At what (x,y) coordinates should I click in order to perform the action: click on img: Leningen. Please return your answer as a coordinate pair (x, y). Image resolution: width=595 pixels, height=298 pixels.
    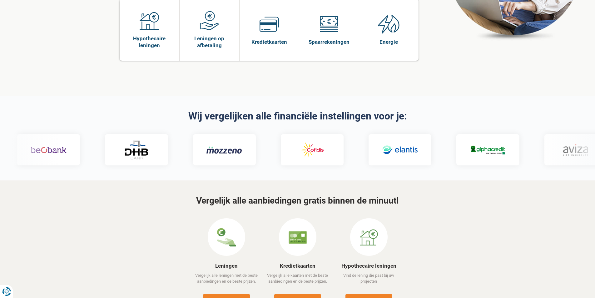
    Looking at the image, I should click on (226, 237).